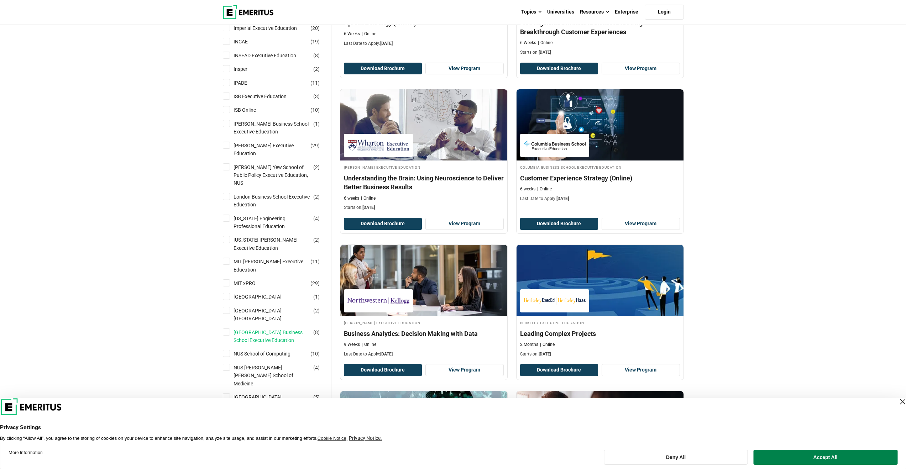  Describe the element at coordinates (424, 303) in the screenshot. I see `a: Data Science and Analytics Course by Kellogg Executive Education - August 14, 2025 Kellogg Execut...` at that location.